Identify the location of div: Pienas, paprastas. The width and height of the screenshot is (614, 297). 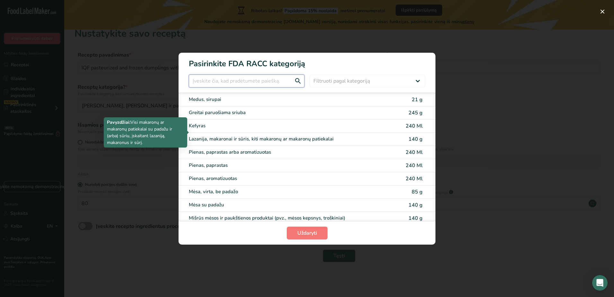
(280, 165).